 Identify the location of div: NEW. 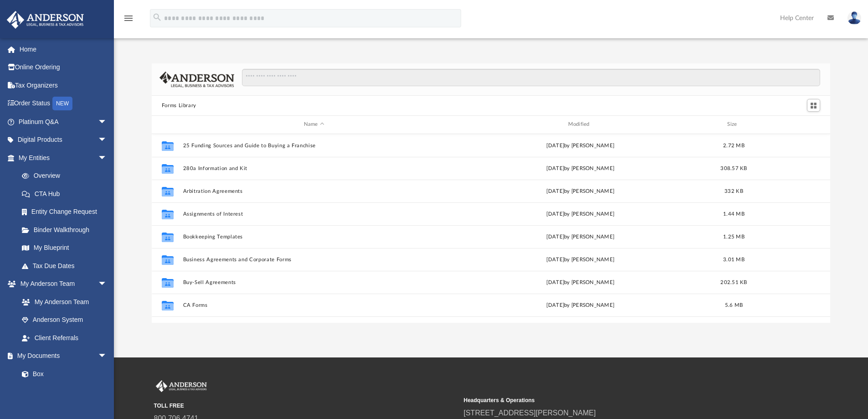
(62, 104).